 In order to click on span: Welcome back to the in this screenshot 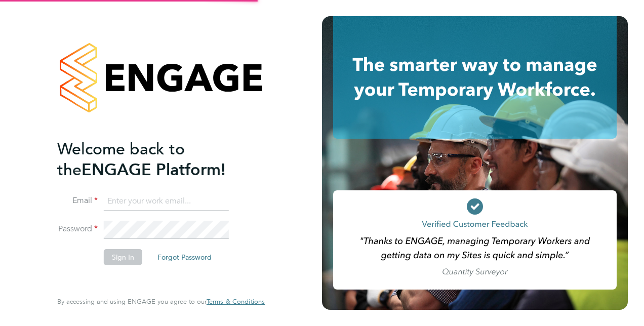, I will do `click(121, 160)`.